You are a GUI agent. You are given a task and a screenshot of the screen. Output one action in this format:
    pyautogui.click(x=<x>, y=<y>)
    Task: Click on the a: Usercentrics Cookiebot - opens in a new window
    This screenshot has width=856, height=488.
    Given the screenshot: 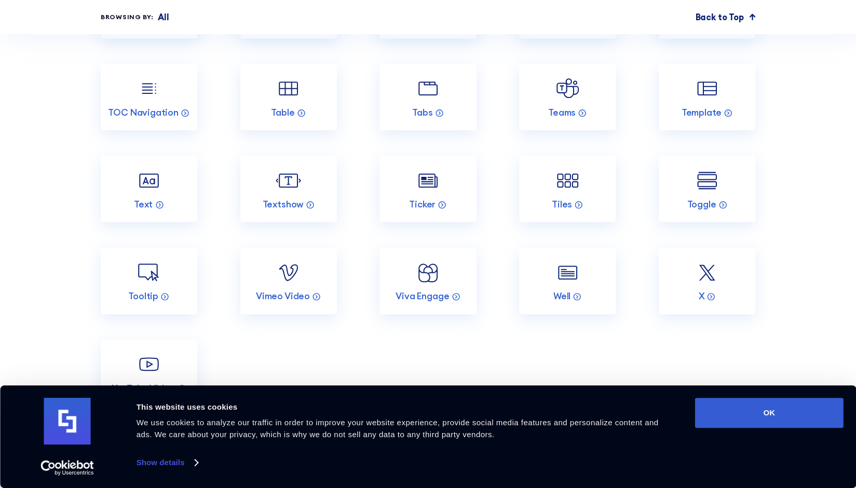 What is the action you would take?
    pyautogui.click(x=67, y=468)
    